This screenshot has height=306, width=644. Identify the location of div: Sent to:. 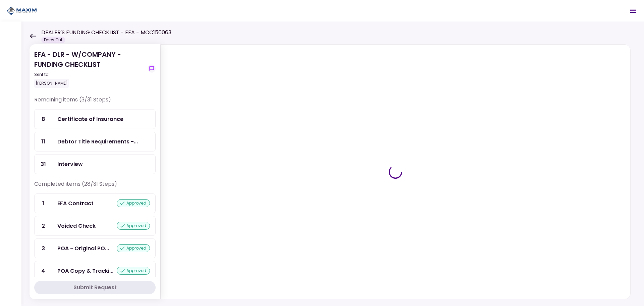
(90, 74).